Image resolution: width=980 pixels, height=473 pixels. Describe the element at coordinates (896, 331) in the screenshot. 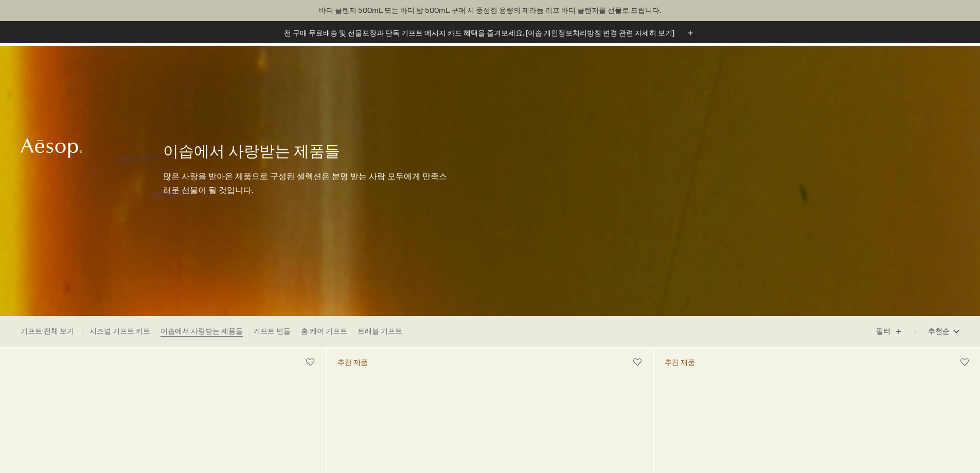

I see `button: 필터` at that location.